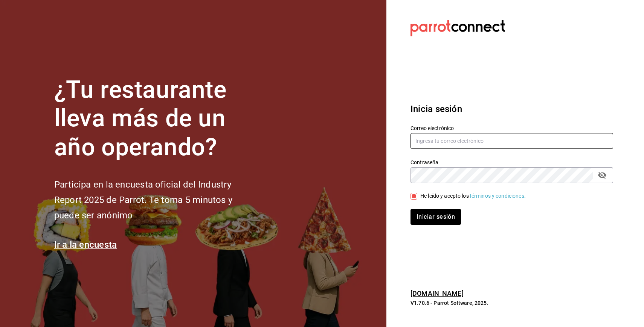  What do you see at coordinates (436, 217) in the screenshot?
I see `button: Iniciar sesión` at bounding box center [436, 217].